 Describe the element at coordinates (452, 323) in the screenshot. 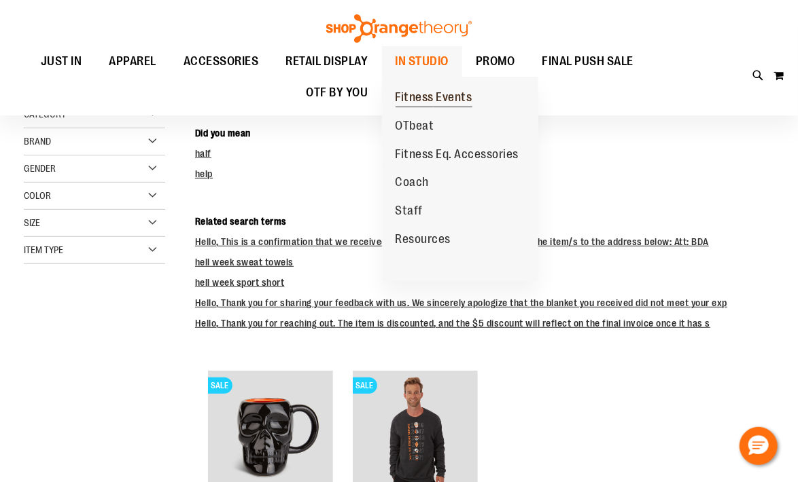

I see `a: Hello, Thank you for reaching out. The item is discounted, and the $5 discount will reflect on th...` at that location.